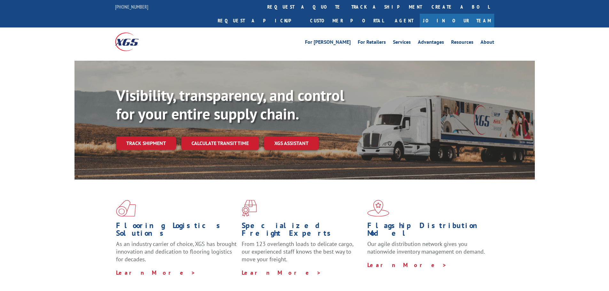 The width and height of the screenshot is (609, 291). What do you see at coordinates (302, 254) in the screenshot?
I see `p: From 123 overlength loads to delicate cargo, our experienced staff knows the best way to move you...` at bounding box center [302, 254].